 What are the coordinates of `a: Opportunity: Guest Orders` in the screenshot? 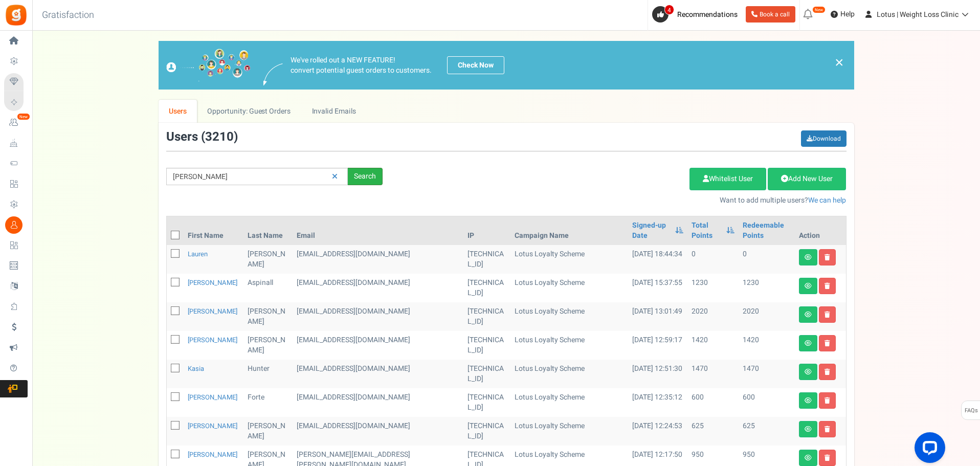 It's located at (249, 111).